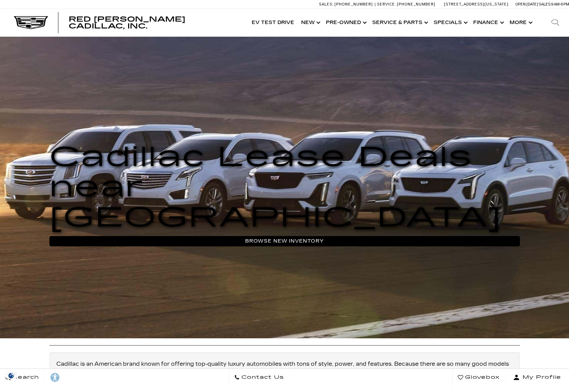 This screenshot has width=569, height=386. I want to click on a: Browse New Inventory, so click(285, 241).